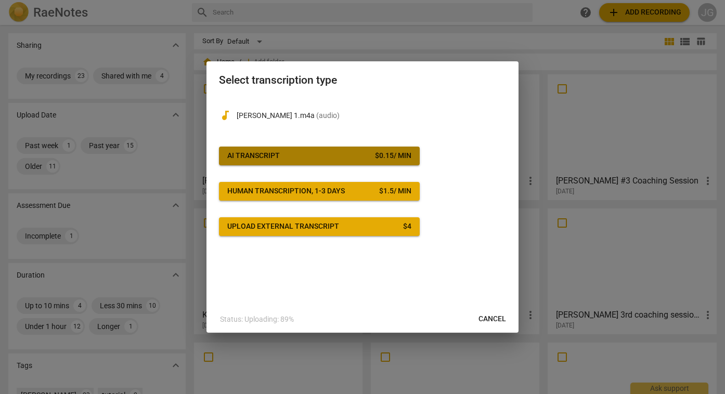 The image size is (725, 394). I want to click on h2: Select transcription type, so click(362, 80).